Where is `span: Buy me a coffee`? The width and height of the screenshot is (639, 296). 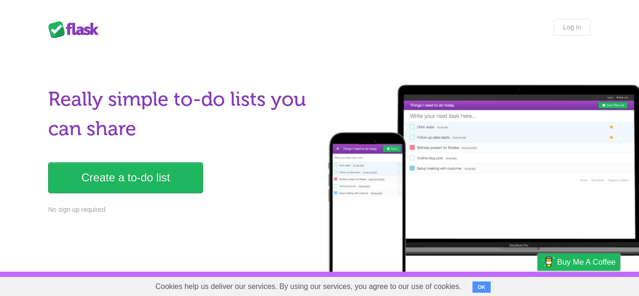
span: Buy me a coffee is located at coordinates (586, 262).